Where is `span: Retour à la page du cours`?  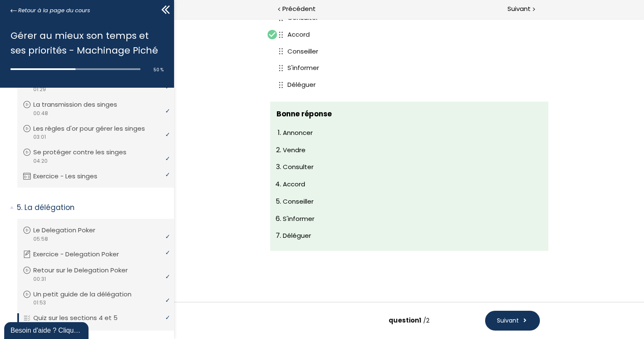 span: Retour à la page du cours is located at coordinates (54, 11).